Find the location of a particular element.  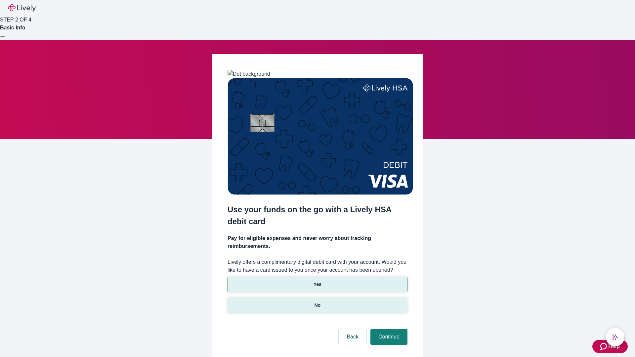

button: Continue is located at coordinates (389, 337).